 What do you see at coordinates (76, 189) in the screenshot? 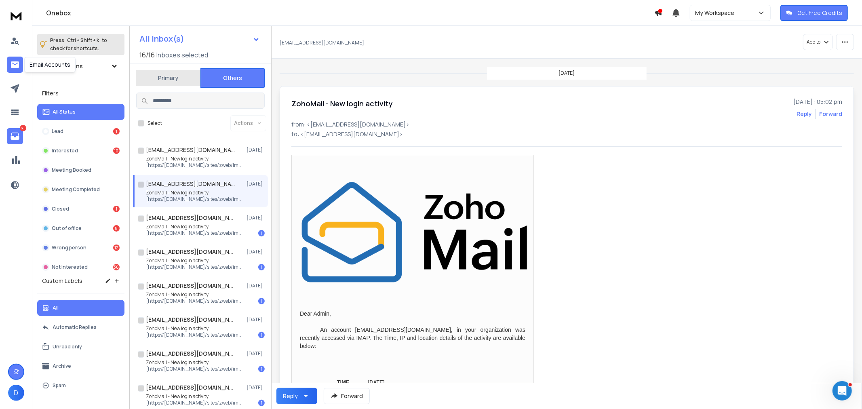
I see `p: Meeting Completed` at bounding box center [76, 189].